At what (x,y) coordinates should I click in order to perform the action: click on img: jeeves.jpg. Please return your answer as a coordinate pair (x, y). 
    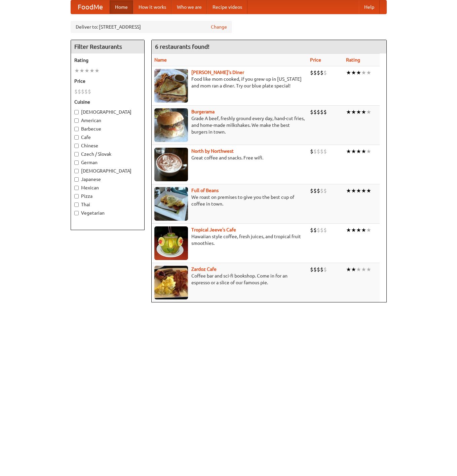
    Looking at the image, I should click on (172, 243).